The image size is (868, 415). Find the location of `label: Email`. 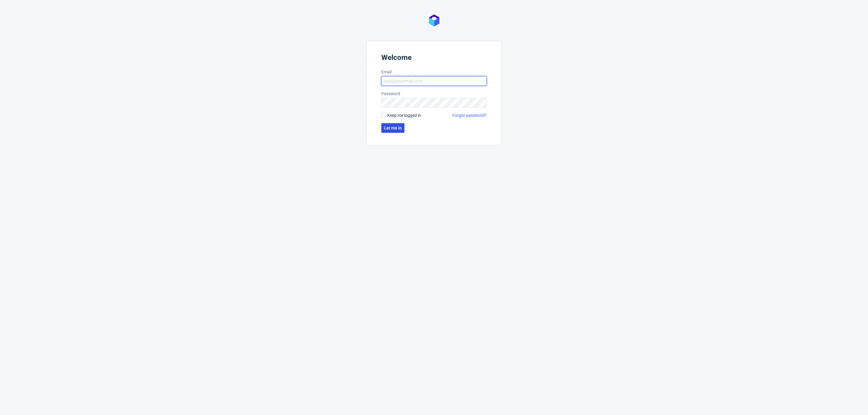

label: Email is located at coordinates (434, 72).